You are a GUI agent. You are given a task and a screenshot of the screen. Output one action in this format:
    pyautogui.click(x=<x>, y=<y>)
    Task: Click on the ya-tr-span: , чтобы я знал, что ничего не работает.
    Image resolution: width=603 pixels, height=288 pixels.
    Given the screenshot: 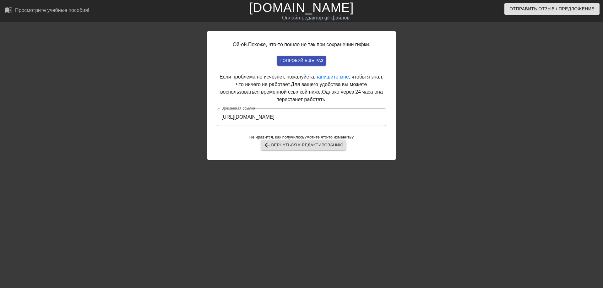 What is the action you would take?
    pyautogui.click(x=310, y=80)
    